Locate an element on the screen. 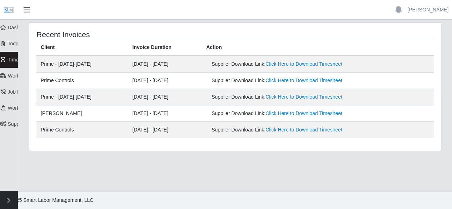 This screenshot has height=209, width=452. span: Supplier Settings is located at coordinates (27, 124).